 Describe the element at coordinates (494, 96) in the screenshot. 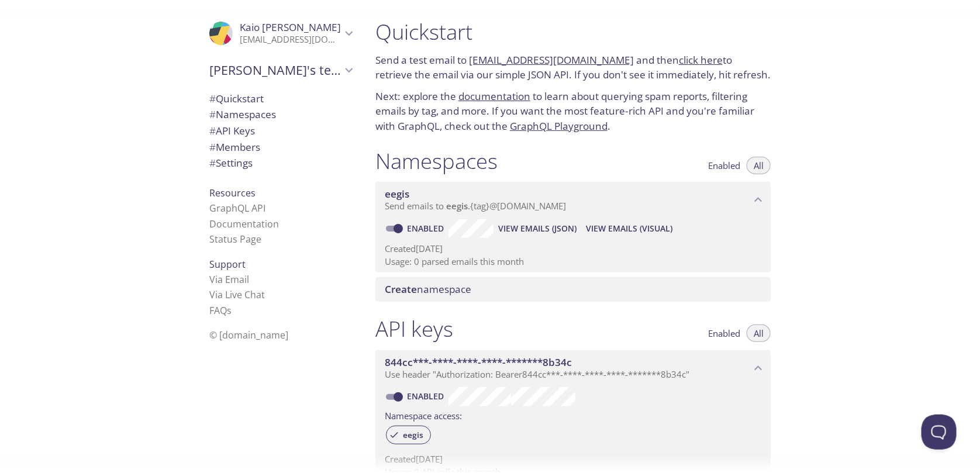

I see `a: documentation` at that location.